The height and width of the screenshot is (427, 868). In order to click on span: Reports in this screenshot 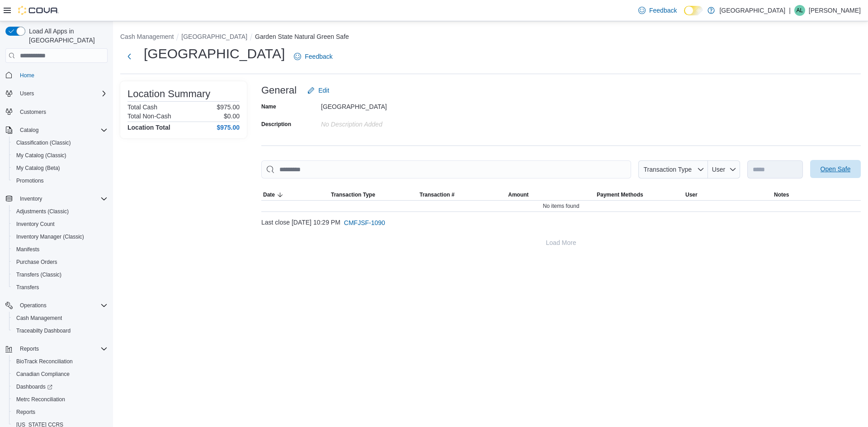, I will do `click(29, 349)`.